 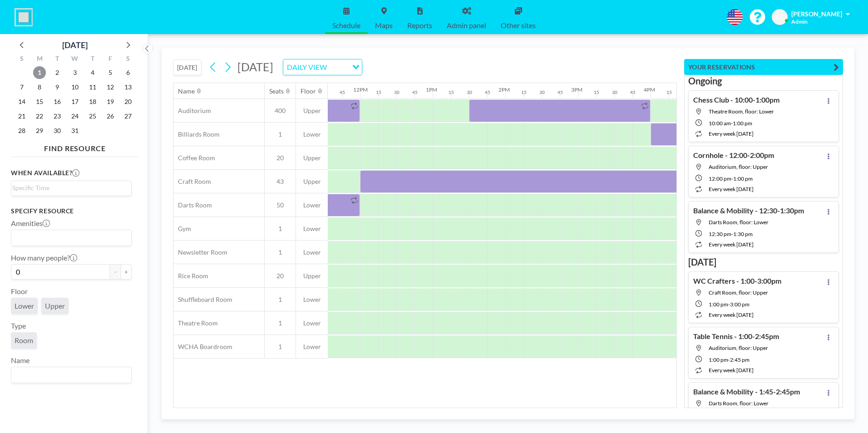 What do you see at coordinates (39, 59) in the screenshot?
I see `div: M` at bounding box center [39, 59].